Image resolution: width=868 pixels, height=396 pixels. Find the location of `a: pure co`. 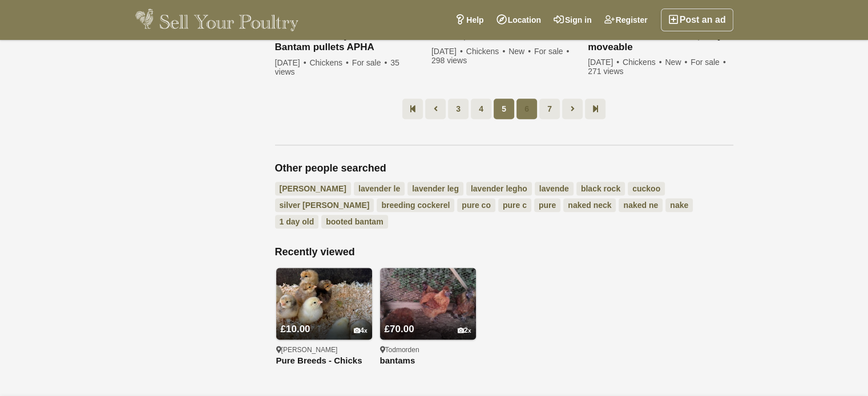

a: pure co is located at coordinates (476, 205).